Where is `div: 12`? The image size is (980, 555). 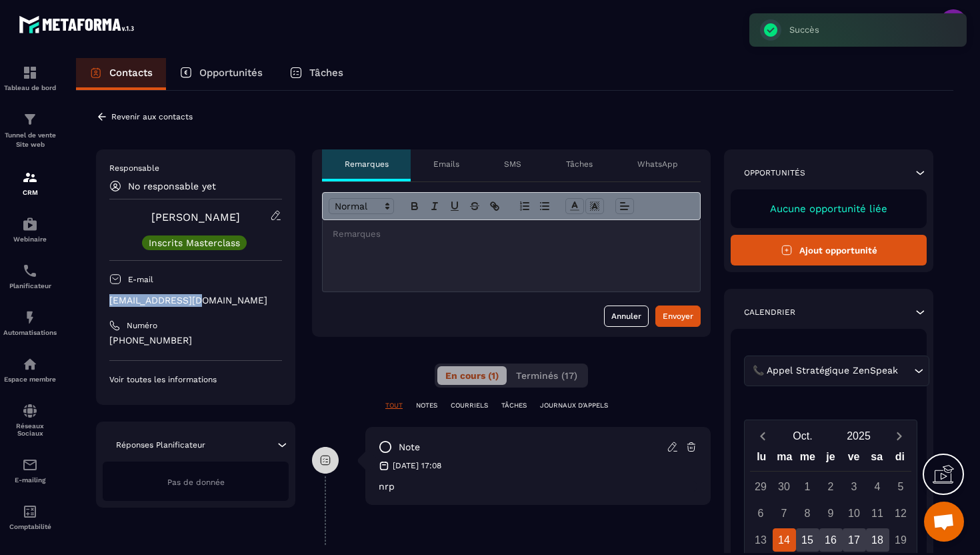
div: 12 is located at coordinates (901, 513).